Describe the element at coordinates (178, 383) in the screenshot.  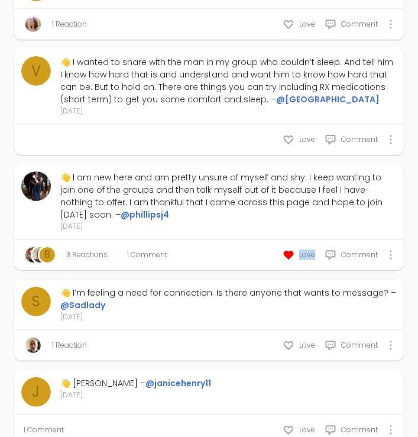
I see `a: @janicehenry11` at that location.